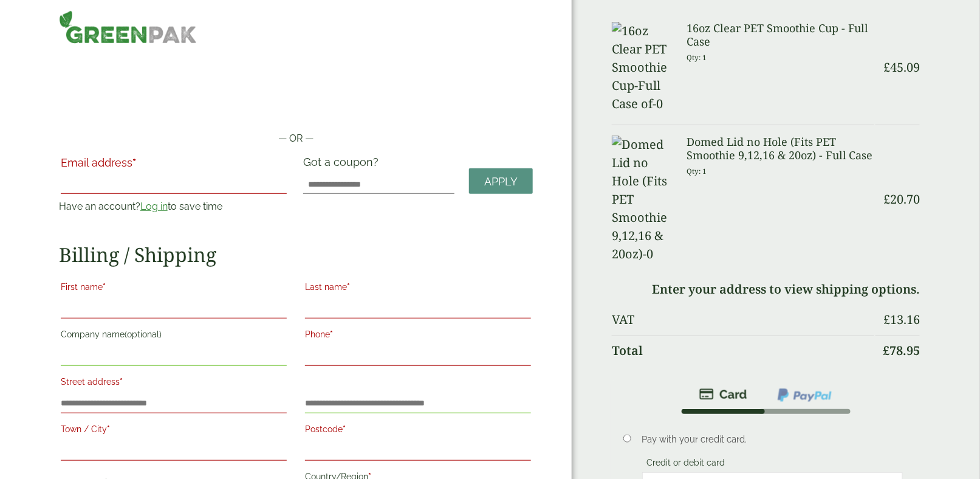  Describe the element at coordinates (805, 395) in the screenshot. I see `img: ppcp-gateway.png` at that location.